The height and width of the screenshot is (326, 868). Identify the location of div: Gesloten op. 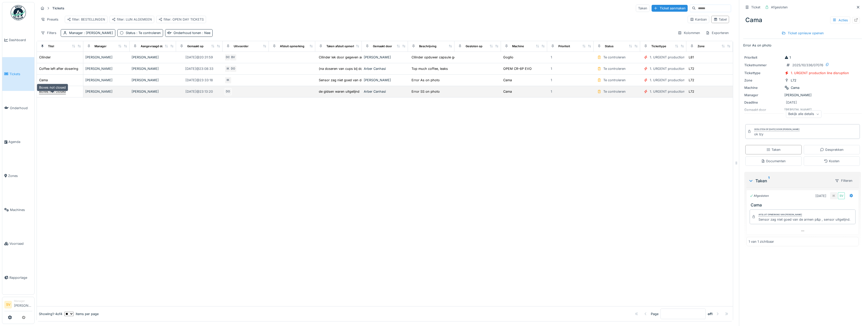
(474, 46).